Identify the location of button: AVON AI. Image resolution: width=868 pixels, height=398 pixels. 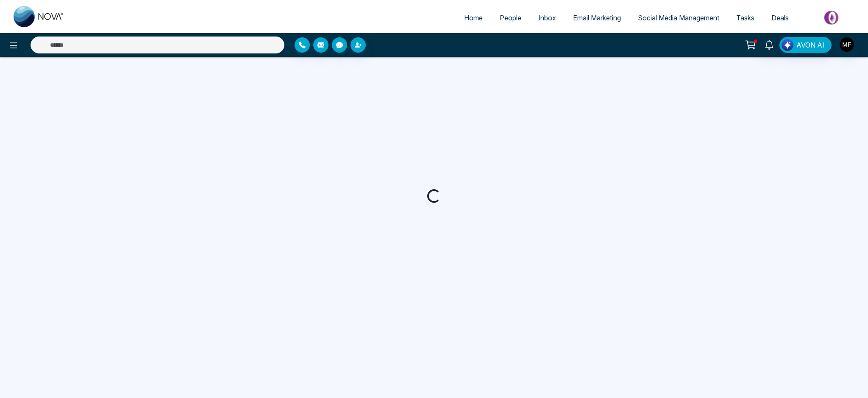
(805, 45).